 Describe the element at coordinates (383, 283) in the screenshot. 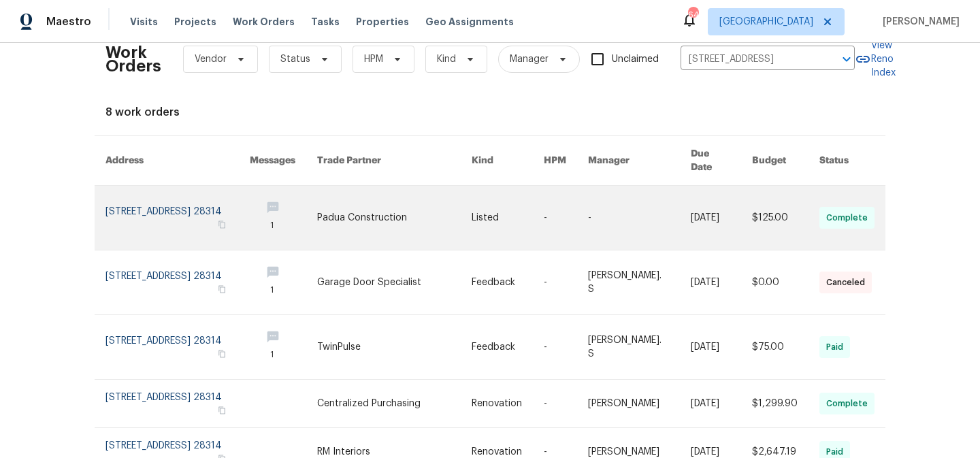

I see `td: Garage Door Specialist` at that location.